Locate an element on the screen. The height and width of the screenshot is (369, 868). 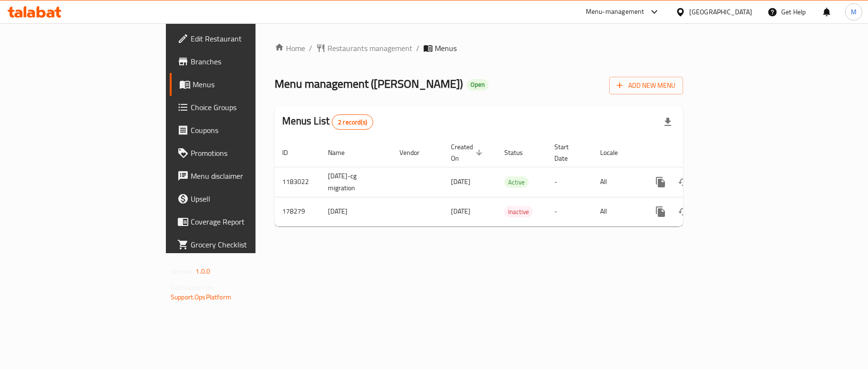
span: Restaurants management is located at coordinates (370, 49).